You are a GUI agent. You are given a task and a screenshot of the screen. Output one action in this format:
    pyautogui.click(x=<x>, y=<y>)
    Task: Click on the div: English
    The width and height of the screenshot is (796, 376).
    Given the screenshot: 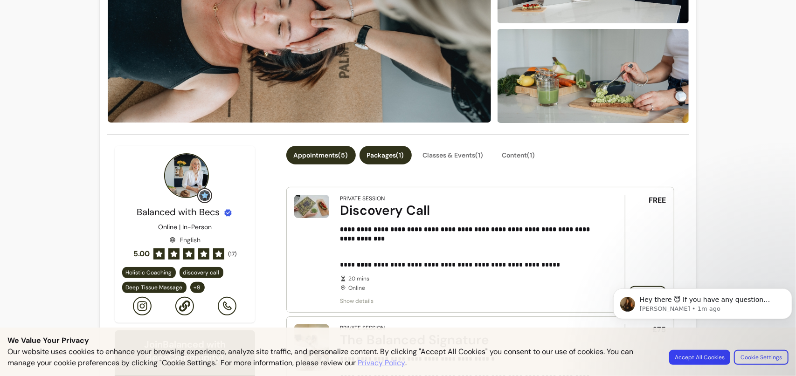 What is the action you would take?
    pyautogui.click(x=185, y=240)
    